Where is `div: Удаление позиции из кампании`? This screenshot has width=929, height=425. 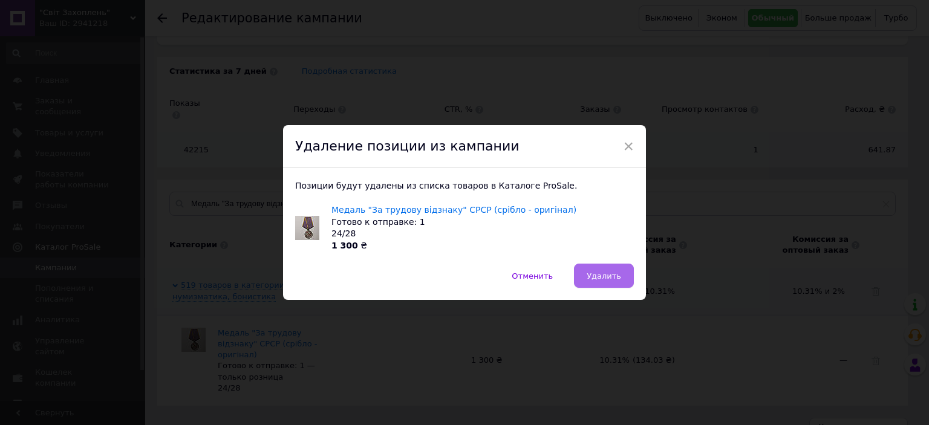
div: Удаление позиции из кампании is located at coordinates (464, 147).